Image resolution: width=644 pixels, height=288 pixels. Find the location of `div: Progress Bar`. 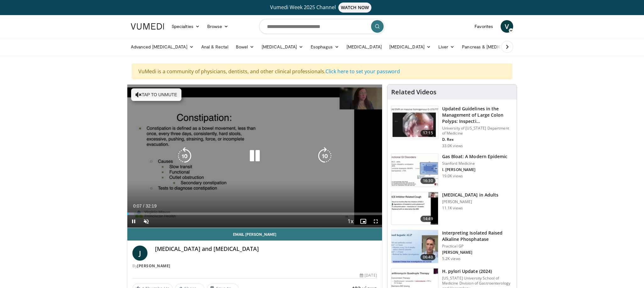

div: Progress Bar is located at coordinates (255, 214).